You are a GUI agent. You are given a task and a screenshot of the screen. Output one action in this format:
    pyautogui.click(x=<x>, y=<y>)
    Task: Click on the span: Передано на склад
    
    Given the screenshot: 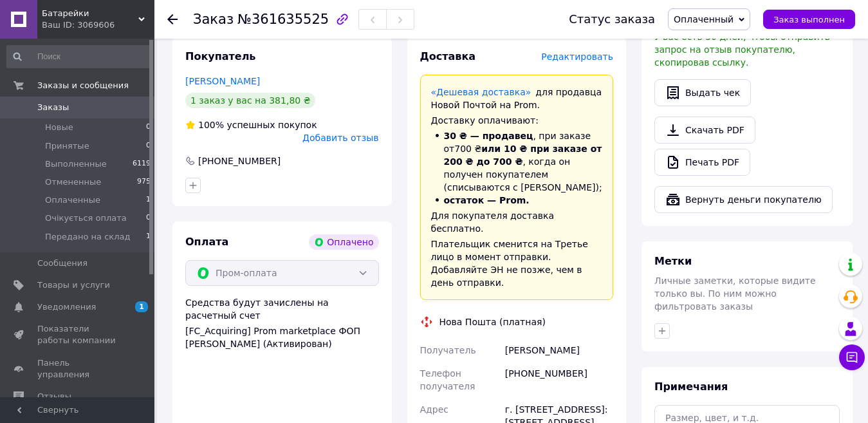 What is the action you would take?
    pyautogui.click(x=87, y=237)
    